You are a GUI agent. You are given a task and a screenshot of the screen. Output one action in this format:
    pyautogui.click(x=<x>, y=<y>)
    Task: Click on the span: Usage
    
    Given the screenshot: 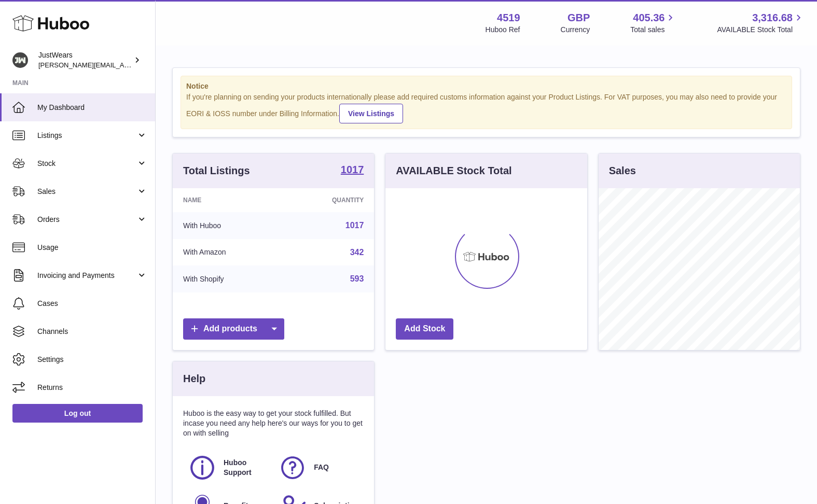 What is the action you would take?
    pyautogui.click(x=93, y=247)
    